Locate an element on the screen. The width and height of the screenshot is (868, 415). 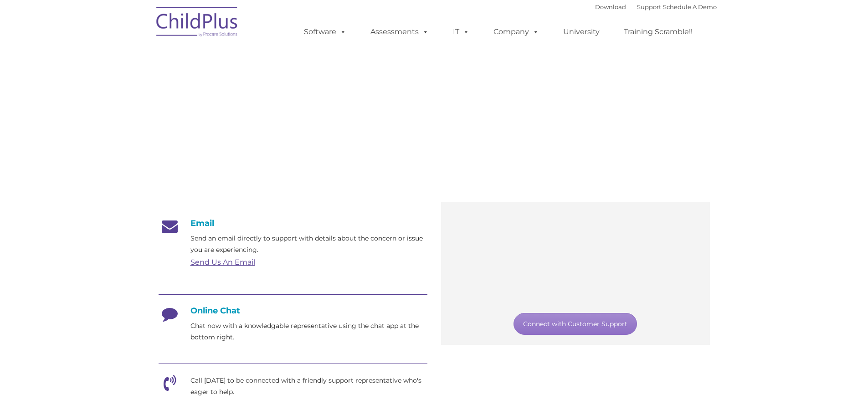
a: Software is located at coordinates (325, 32).